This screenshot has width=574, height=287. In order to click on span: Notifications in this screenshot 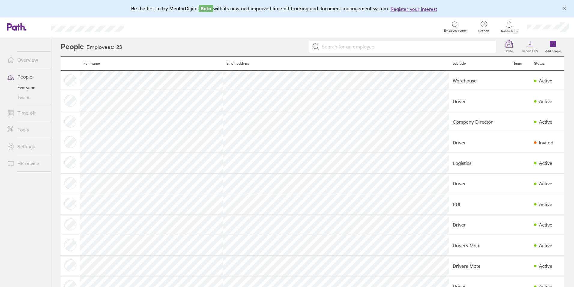, I will do `click(510, 31)`.